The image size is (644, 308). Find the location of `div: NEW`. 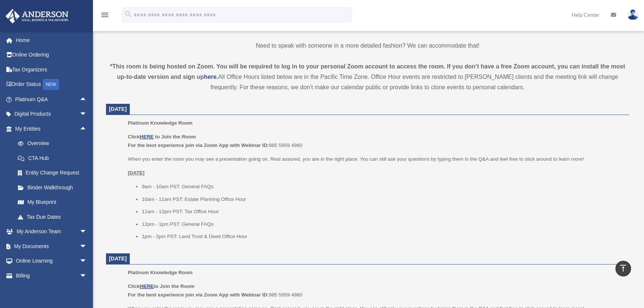

div: NEW is located at coordinates (51, 84).